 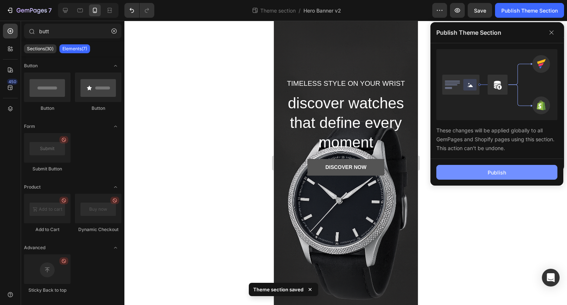 I want to click on button: Publish, so click(x=497, y=172).